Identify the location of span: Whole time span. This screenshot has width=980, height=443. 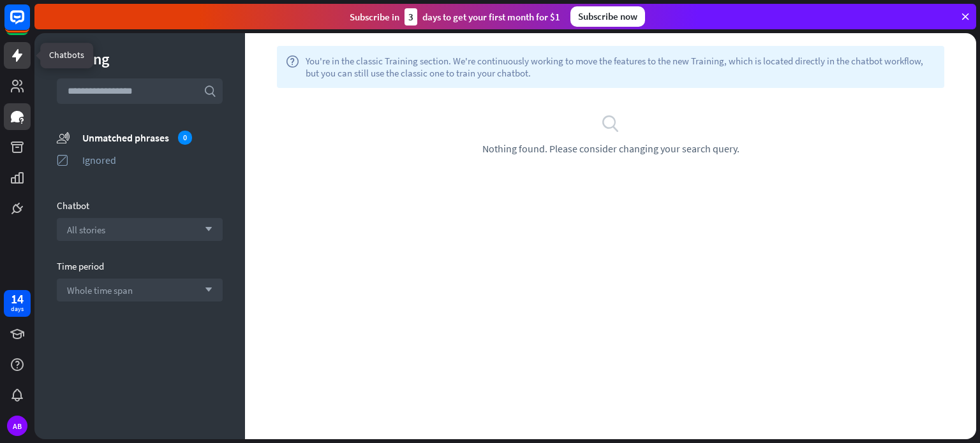
(99, 290).